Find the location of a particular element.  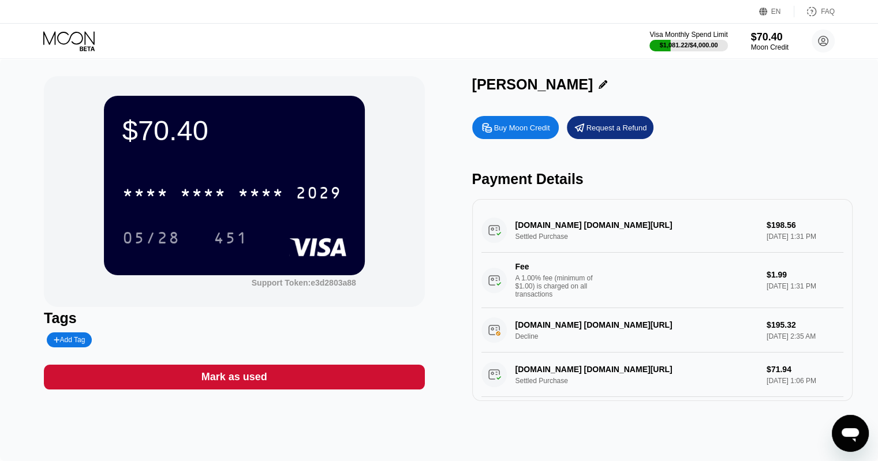

div: EN is located at coordinates (776, 12).